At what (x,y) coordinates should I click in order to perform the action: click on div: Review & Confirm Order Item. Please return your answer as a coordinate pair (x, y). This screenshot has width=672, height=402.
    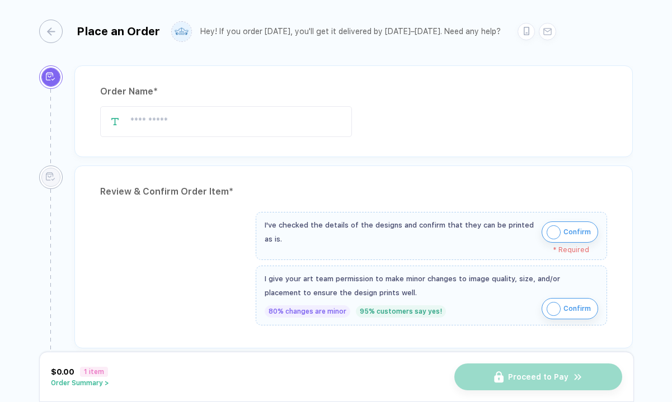
    Looking at the image, I should click on (354, 192).